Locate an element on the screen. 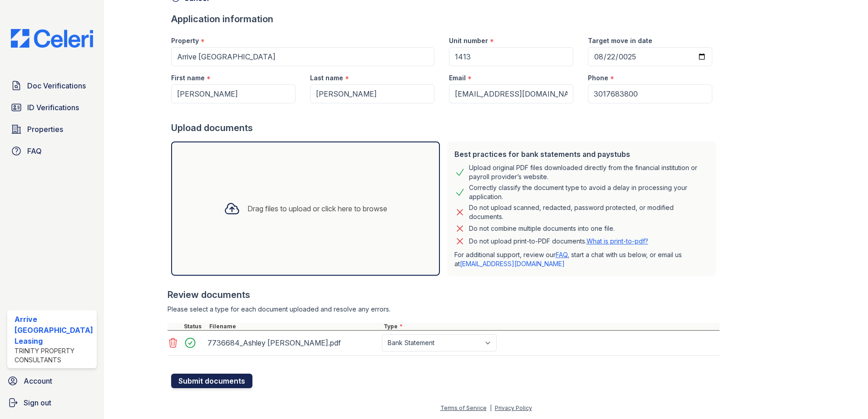 The image size is (868, 419). label: Property is located at coordinates (185, 41).